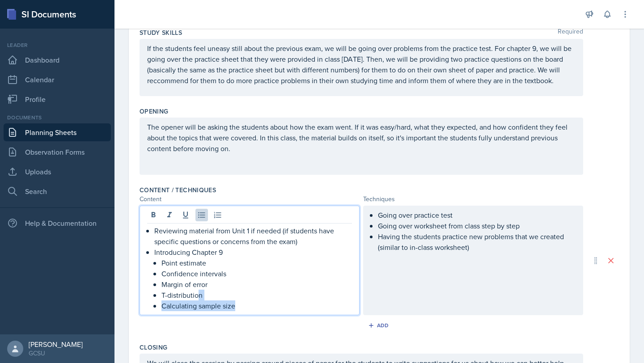 The height and width of the screenshot is (363, 644). What do you see at coordinates (57, 60) in the screenshot?
I see `a: Dashboard` at bounding box center [57, 60].